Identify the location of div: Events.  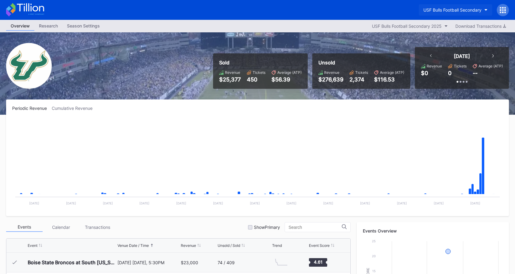
(24, 227).